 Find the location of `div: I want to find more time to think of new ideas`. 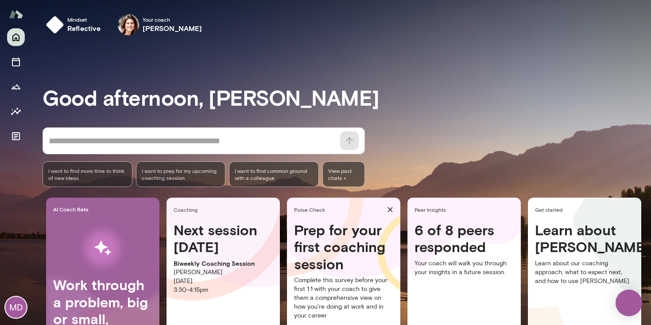

div: I want to find more time to think of new ideas is located at coordinates (87, 174).